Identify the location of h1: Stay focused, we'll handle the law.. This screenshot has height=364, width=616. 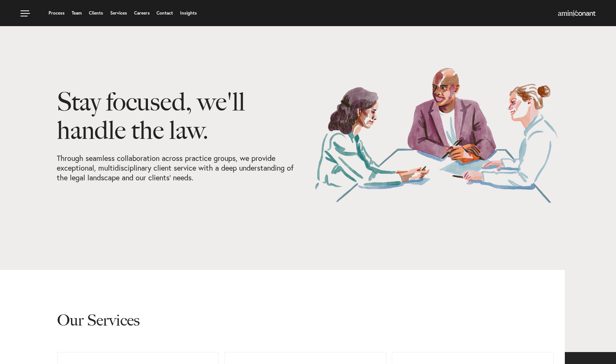
(179, 120).